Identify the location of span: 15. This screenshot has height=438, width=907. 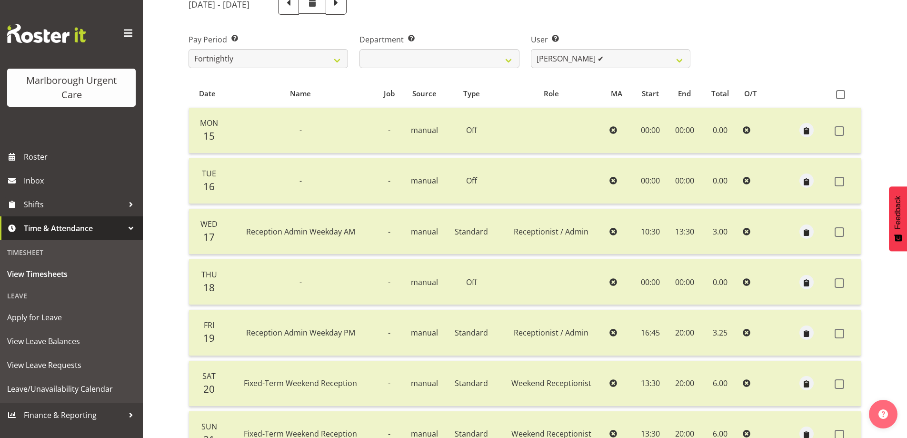
(209, 136).